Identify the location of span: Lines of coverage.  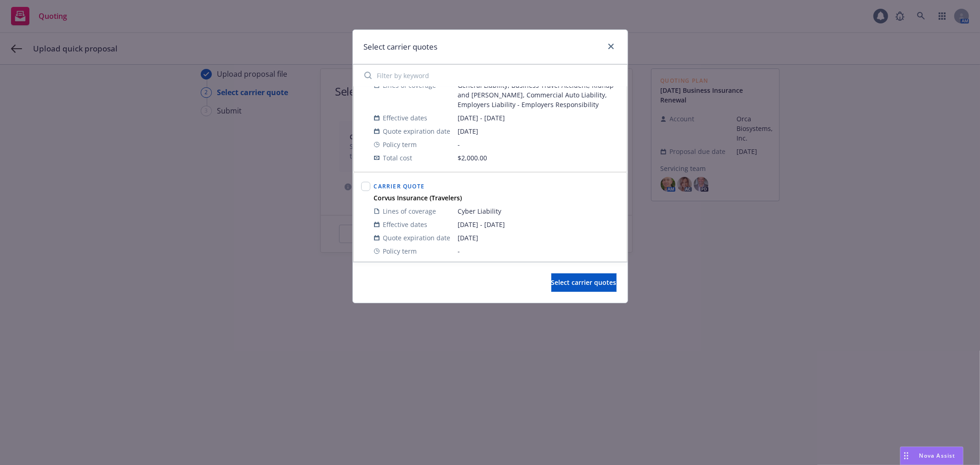
(410, 211).